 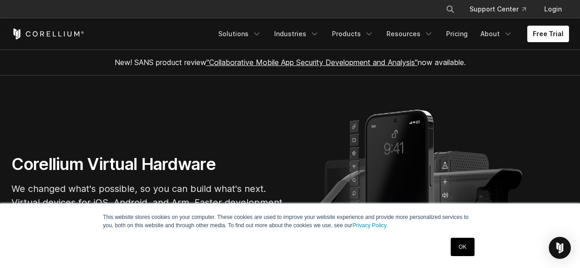 What do you see at coordinates (296, 34) in the screenshot?
I see `a: Industries` at bounding box center [296, 34].